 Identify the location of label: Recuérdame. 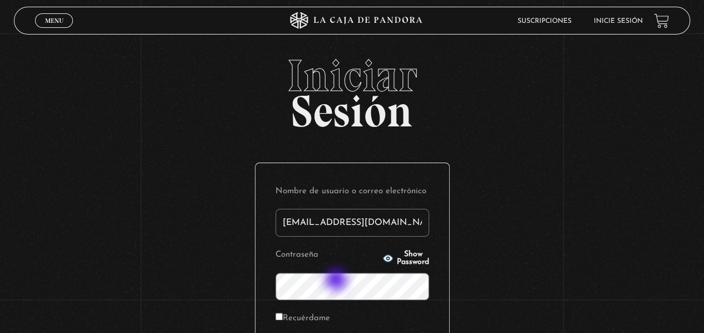
(303, 318).